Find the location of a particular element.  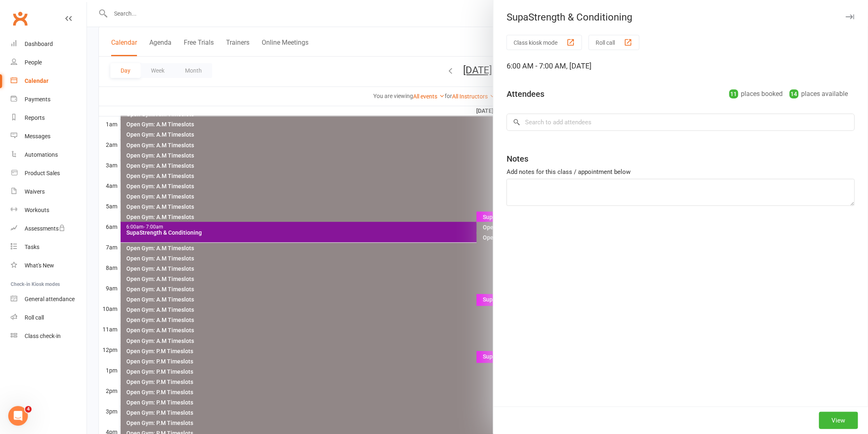

div: 11 is located at coordinates (734, 94).